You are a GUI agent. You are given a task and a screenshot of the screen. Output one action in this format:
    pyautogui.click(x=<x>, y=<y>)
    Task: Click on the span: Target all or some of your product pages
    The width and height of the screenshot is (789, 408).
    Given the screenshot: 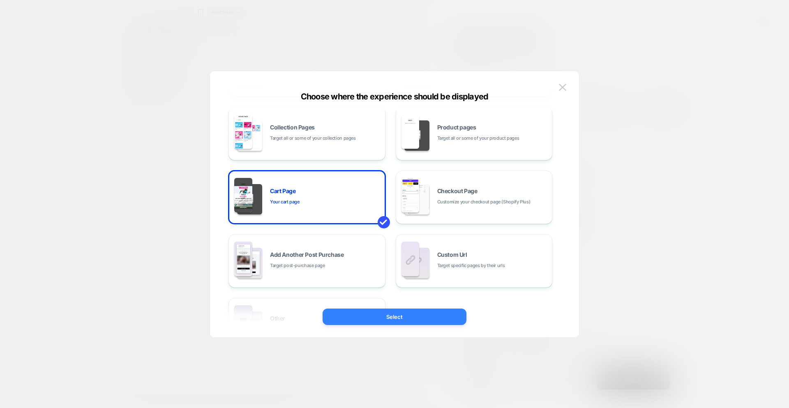 What is the action you would take?
    pyautogui.click(x=478, y=138)
    